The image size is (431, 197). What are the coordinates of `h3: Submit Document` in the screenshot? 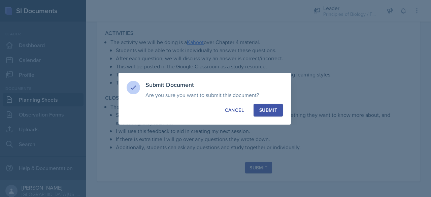 It's located at (214, 85).